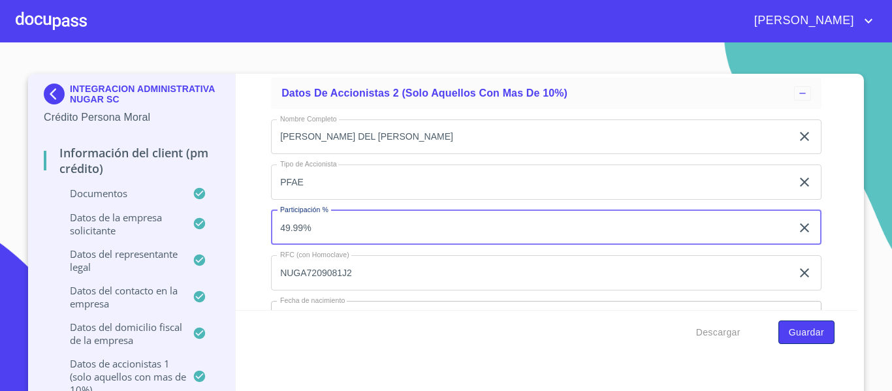  Describe the element at coordinates (144, 94) in the screenshot. I see `p: INTEGRACION ADMINISTRATIVA NUGAR SC` at that location.